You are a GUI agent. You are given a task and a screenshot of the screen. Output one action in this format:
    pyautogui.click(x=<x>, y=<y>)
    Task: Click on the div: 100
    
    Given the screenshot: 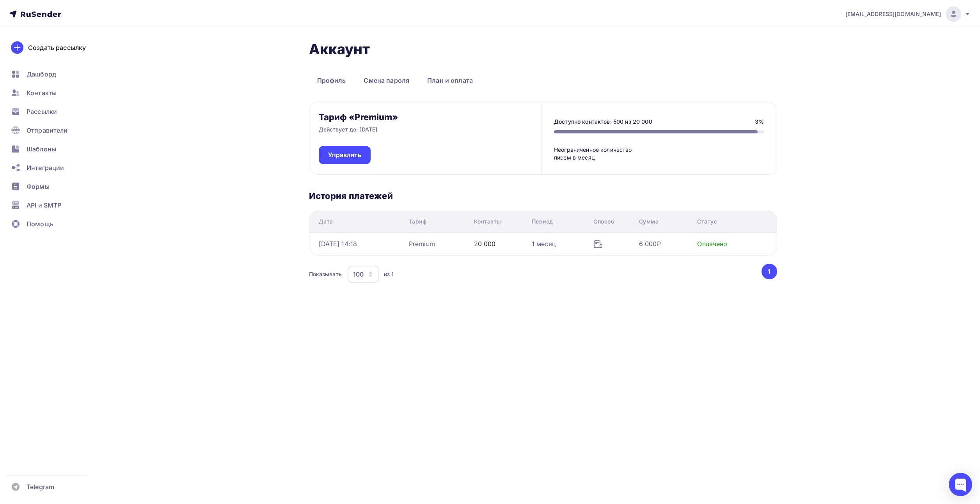 What is the action you would take?
    pyautogui.click(x=358, y=274)
    